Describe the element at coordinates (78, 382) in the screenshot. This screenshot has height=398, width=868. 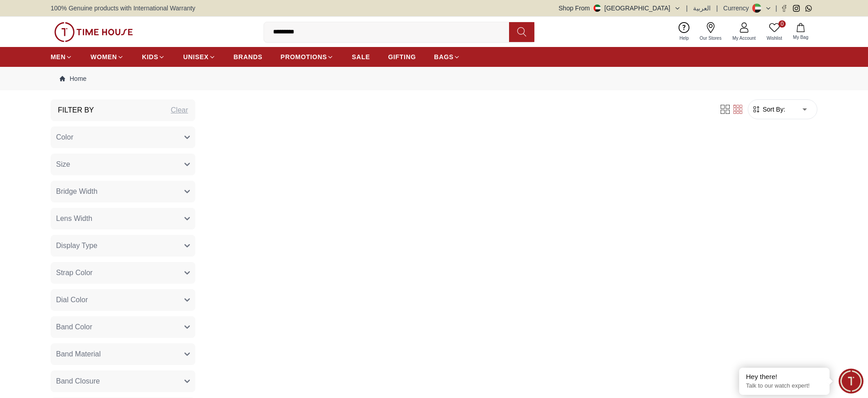
I see `span: Band Closure` at that location.